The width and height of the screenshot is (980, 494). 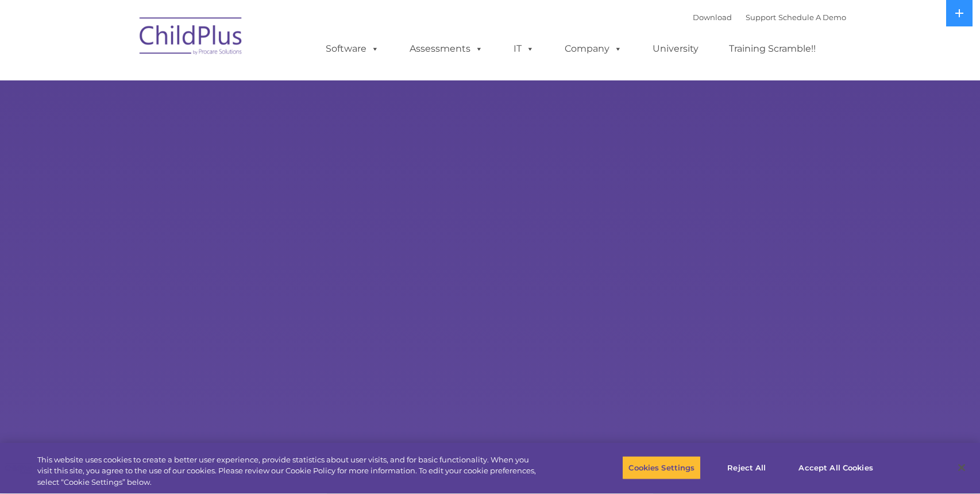 I want to click on a: IT, so click(x=524, y=49).